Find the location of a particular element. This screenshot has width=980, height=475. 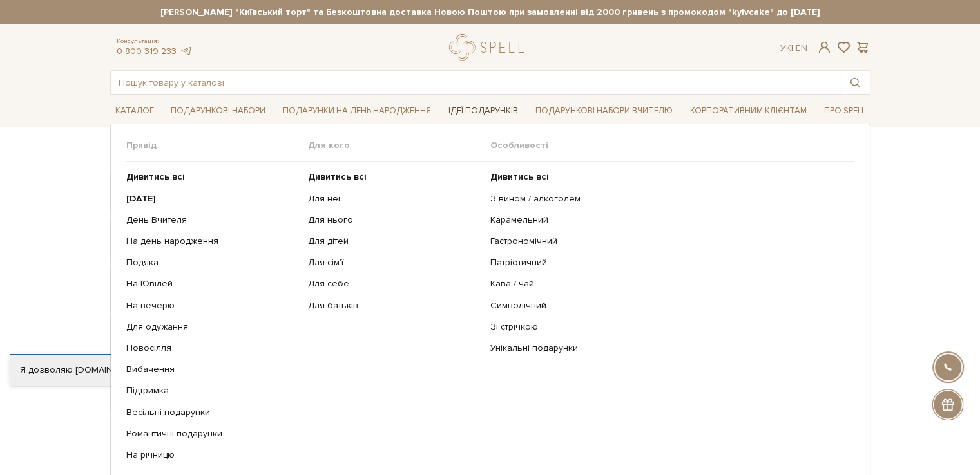

a: Про Spell is located at coordinates (844, 111).